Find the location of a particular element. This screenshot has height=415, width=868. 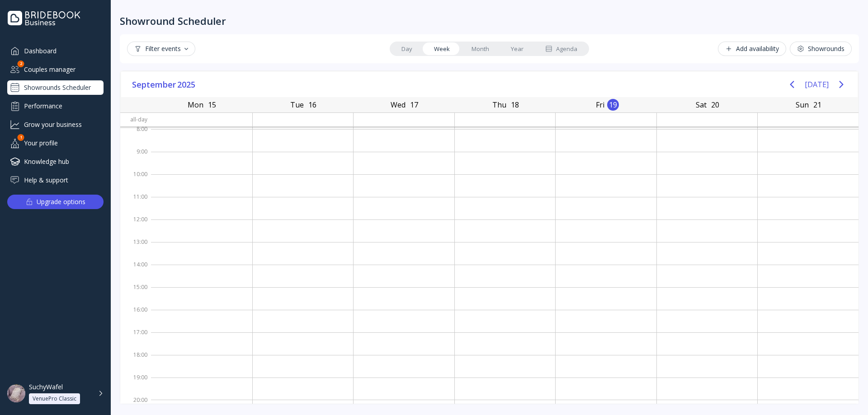

div: 16:00 is located at coordinates (136, 316).